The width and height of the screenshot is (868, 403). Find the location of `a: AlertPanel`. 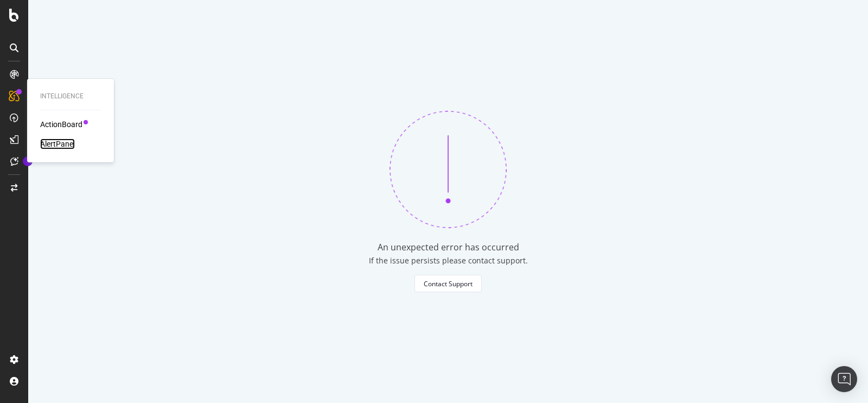

a: AlertPanel is located at coordinates (57, 144).